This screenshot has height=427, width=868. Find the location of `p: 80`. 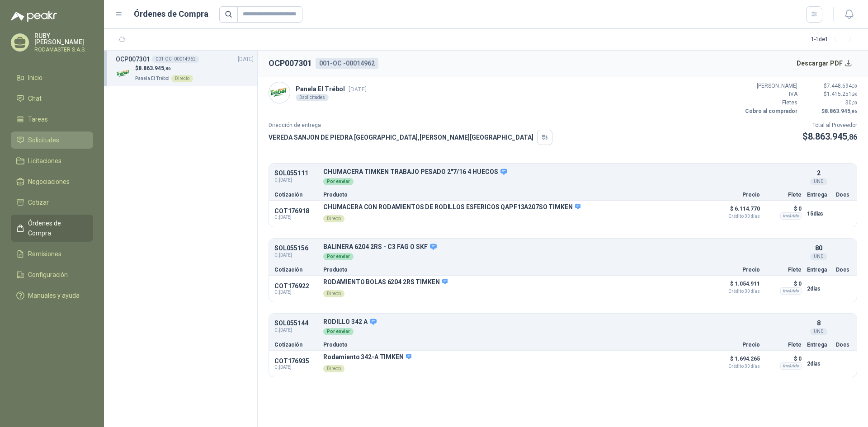

p: 80 is located at coordinates (819, 248).